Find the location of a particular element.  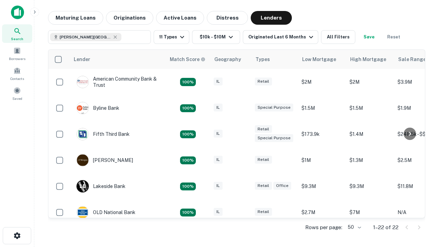

div: American Community Bank & Trust is located at coordinates (118, 82).